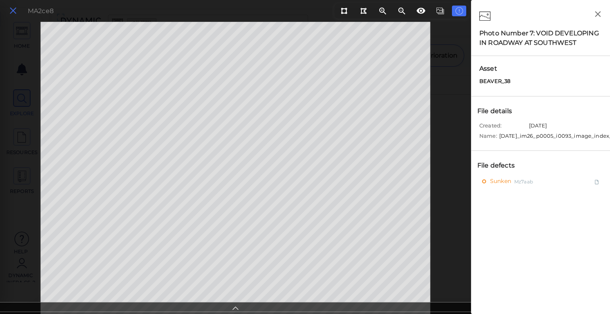 This screenshot has width=610, height=314. Describe the element at coordinates (500, 166) in the screenshot. I see `div: File defects` at that location.